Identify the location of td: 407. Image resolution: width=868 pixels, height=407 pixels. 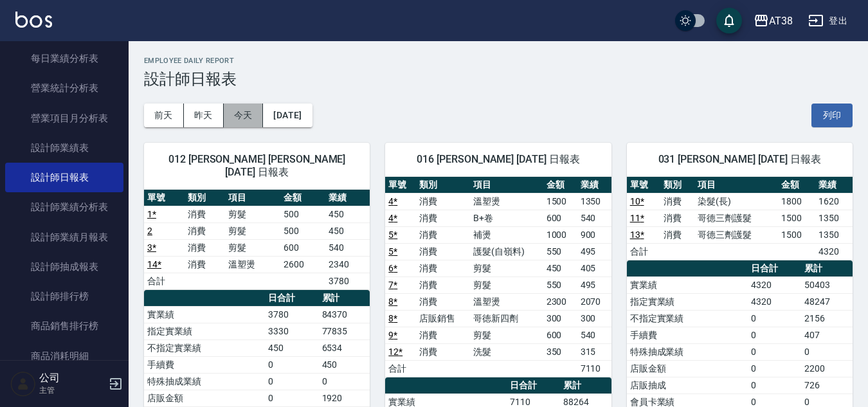
(826, 335).